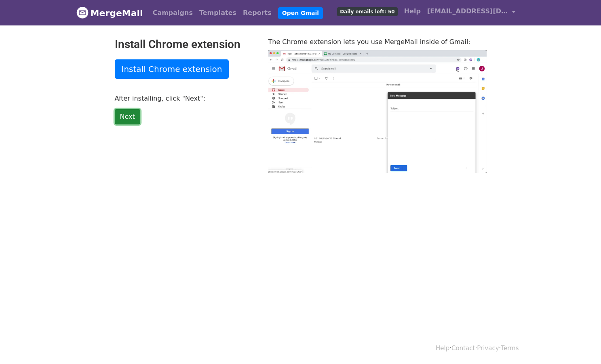  I want to click on a: Next, so click(127, 117).